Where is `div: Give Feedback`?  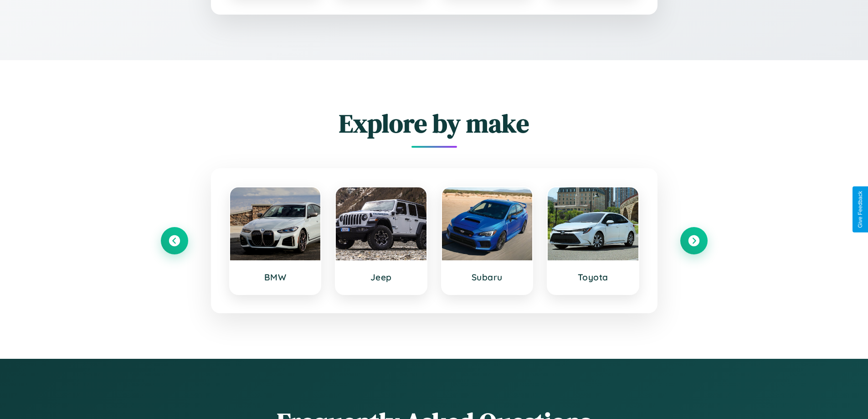 div: Give Feedback is located at coordinates (860, 210).